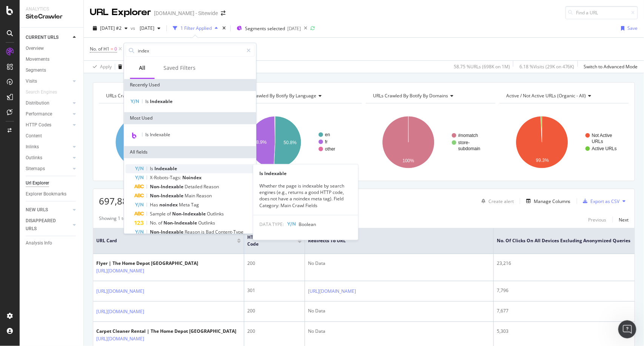  What do you see at coordinates (144, 96) in the screenshot?
I see `span: URLs Crawled By Botify By pagetype` at bounding box center [144, 96].